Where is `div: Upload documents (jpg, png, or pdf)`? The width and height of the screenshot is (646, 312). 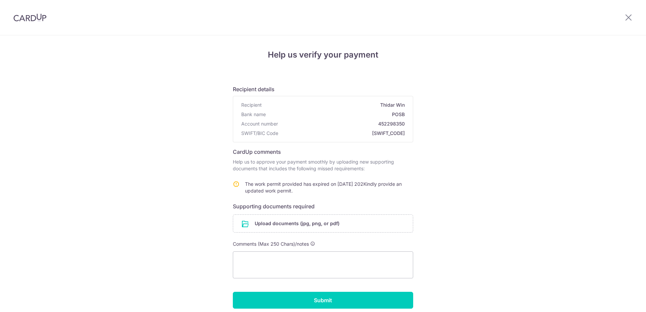 div: Upload documents (jpg, png, or pdf) is located at coordinates (323, 223).